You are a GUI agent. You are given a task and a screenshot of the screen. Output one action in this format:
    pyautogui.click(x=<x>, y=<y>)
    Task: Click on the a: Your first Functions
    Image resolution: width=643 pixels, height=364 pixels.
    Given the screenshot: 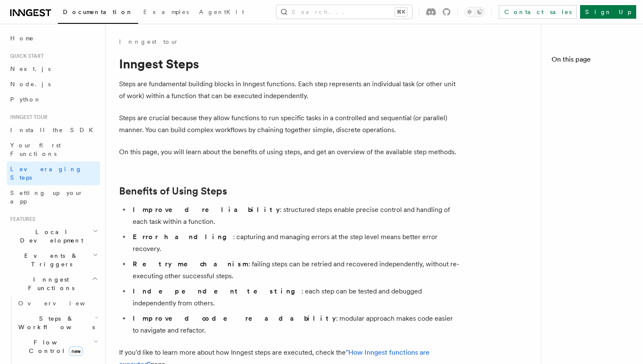 What is the action you would take?
    pyautogui.click(x=53, y=149)
    